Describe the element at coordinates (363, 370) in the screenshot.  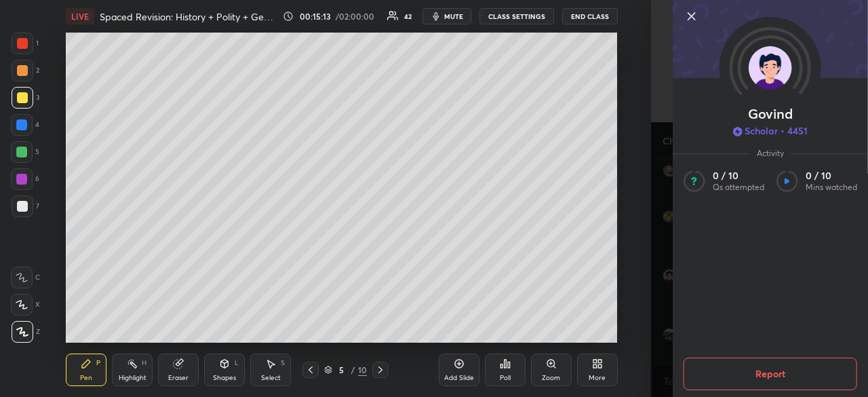
I see `div: 10` at that location.